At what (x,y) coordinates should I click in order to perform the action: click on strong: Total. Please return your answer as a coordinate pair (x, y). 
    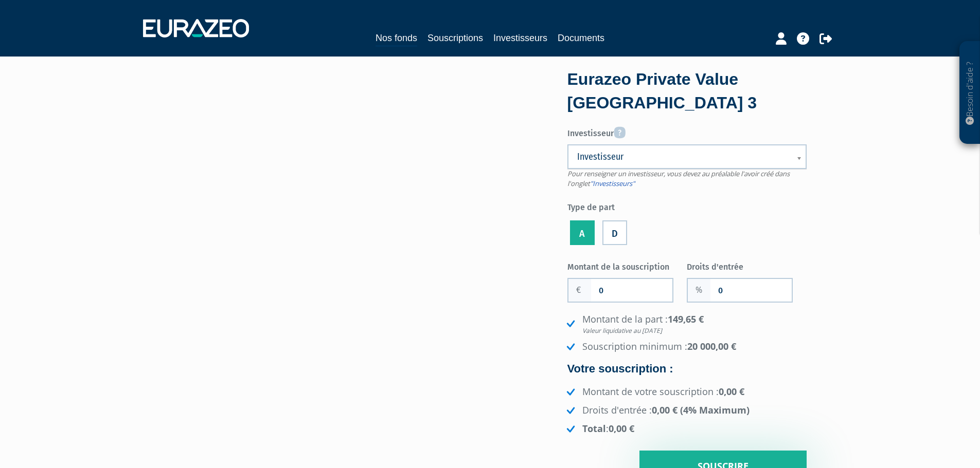
    Looking at the image, I should click on (594, 428).